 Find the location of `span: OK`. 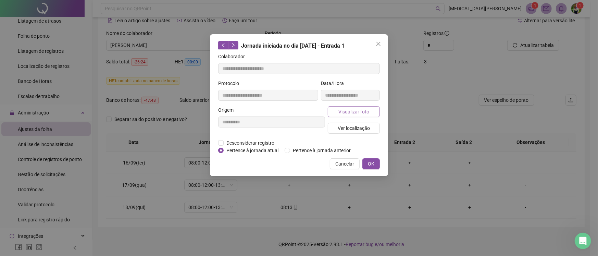

span: OK is located at coordinates (371, 164).